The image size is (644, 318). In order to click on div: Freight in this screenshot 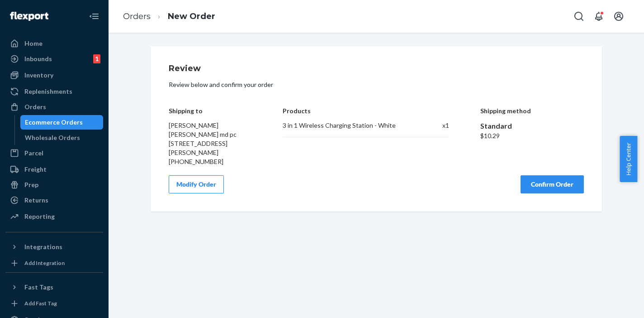, I will do `click(36, 169)`.